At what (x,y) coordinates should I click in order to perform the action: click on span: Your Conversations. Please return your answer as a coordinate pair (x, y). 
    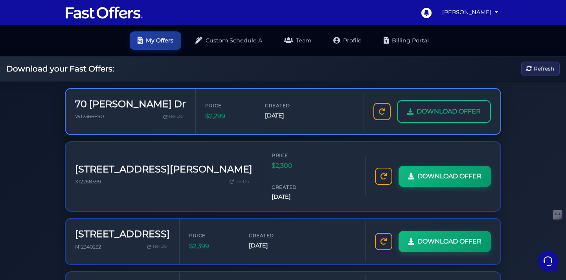
    Looking at the image, I should click on (38, 35).